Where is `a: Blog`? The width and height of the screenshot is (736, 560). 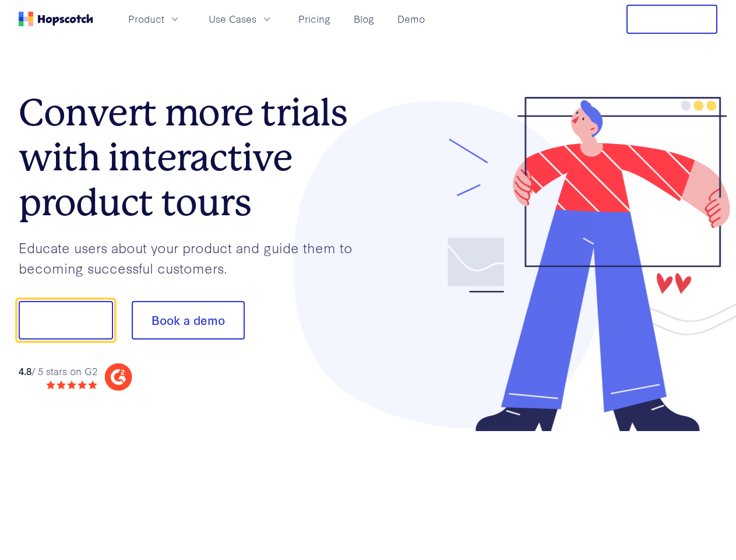 a: Blog is located at coordinates (364, 18).